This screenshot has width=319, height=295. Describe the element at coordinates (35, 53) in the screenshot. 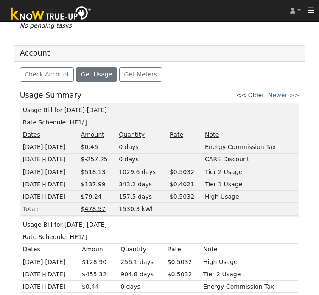

I see `h5: Account` at that location.